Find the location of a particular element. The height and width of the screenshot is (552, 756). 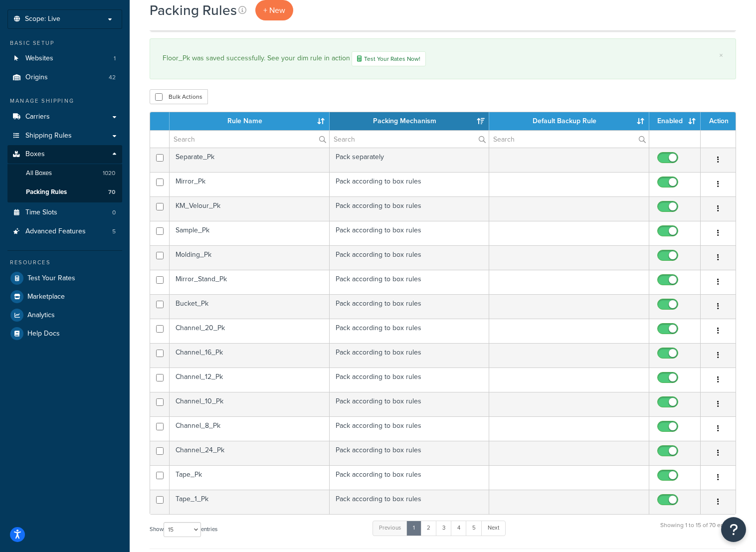

th: Action is located at coordinates (718, 122).